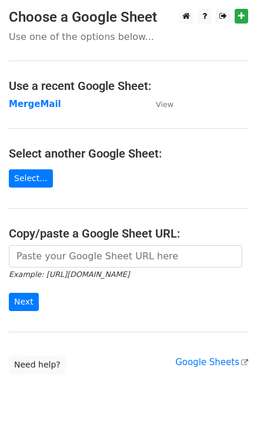 This screenshot has height=421, width=257. I want to click on h4: Select another Google Sheet:, so click(128, 153).